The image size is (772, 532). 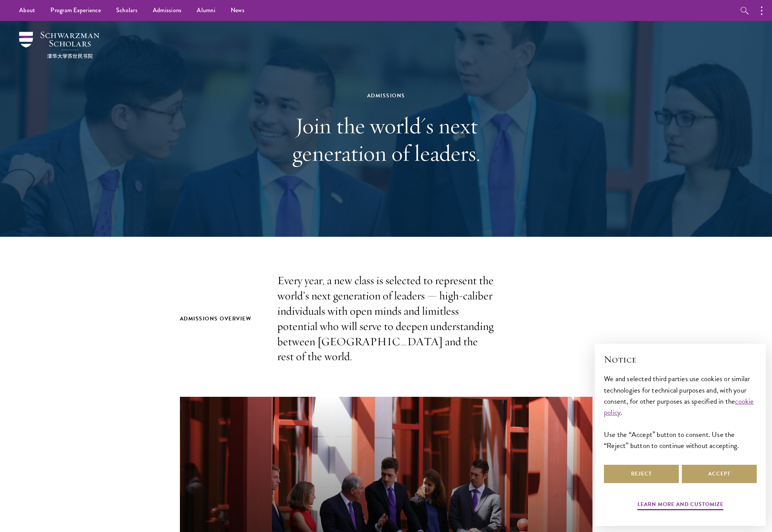 What do you see at coordinates (680, 359) in the screenshot?
I see `h2: Notice` at bounding box center [680, 359].